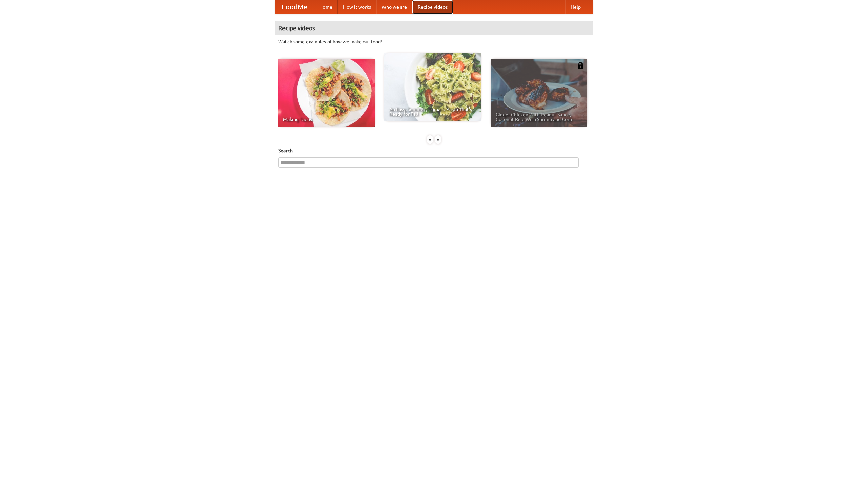 The width and height of the screenshot is (868, 480). What do you see at coordinates (294, 7) in the screenshot?
I see `a: FoodMe` at bounding box center [294, 7].